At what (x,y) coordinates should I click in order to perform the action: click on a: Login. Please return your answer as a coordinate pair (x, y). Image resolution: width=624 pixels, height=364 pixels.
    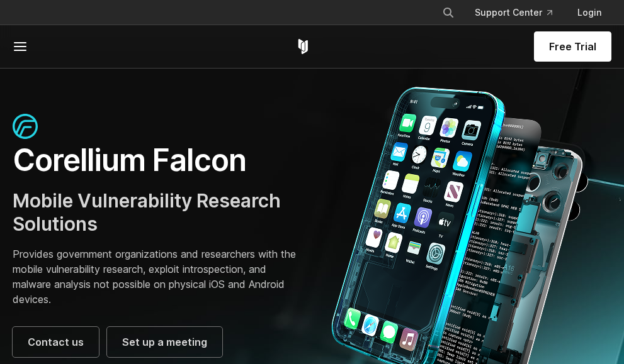
    Looking at the image, I should click on (589, 12).